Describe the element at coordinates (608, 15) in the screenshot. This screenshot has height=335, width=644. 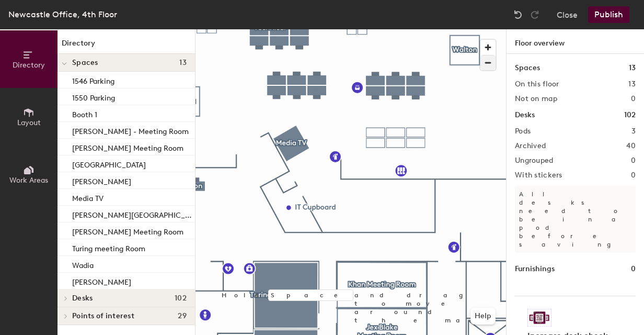
I see `button: Publish` at that location.